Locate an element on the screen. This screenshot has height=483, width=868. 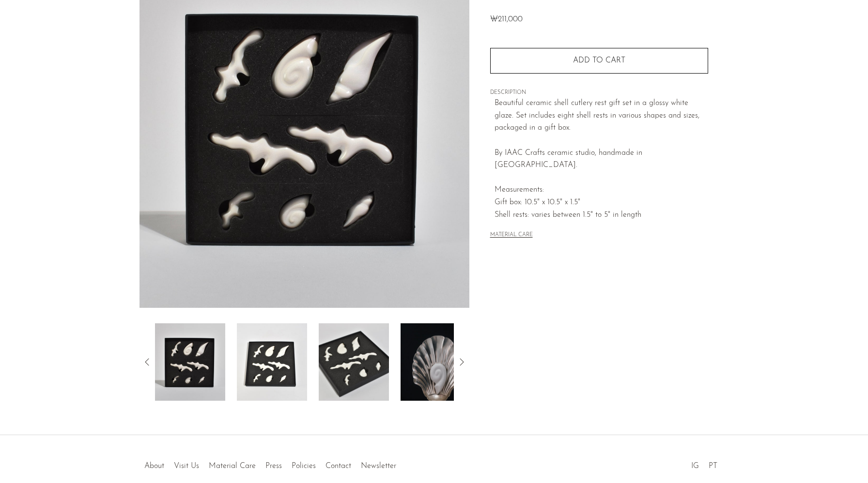
ul: Quick links is located at coordinates (271, 464).